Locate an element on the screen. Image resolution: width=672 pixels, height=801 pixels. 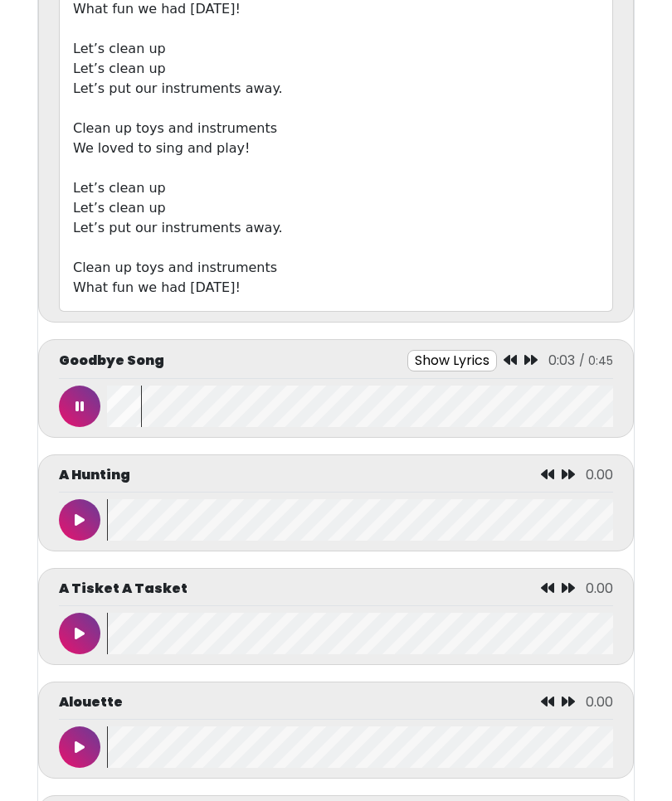
p: A Tisket A Tasket is located at coordinates (123, 588).